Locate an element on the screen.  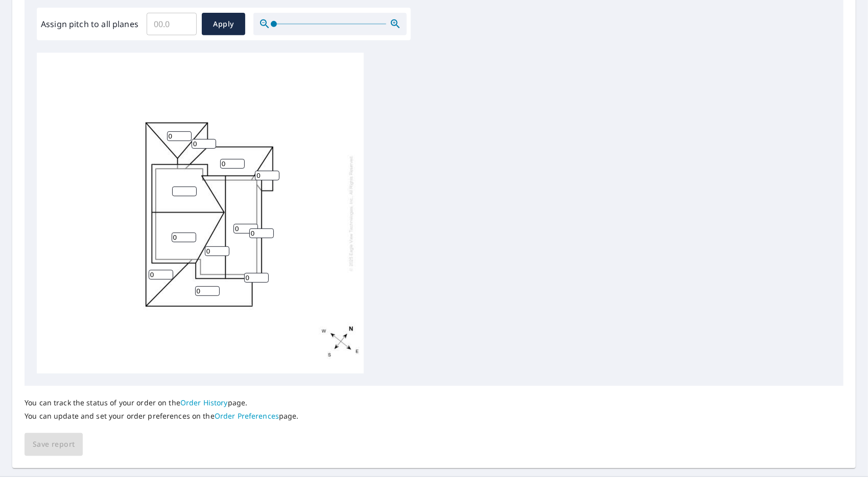
button: Apply is located at coordinates (223, 24).